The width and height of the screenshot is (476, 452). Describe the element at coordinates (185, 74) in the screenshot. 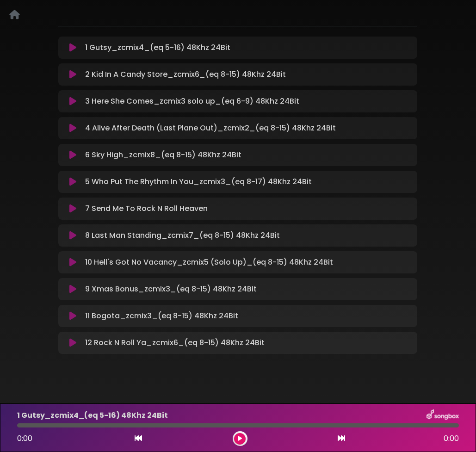

I see `p: 2 Kid In A Candy Store_zcmix6_(eq 8-15) 48Khz 24Bit` at that location.